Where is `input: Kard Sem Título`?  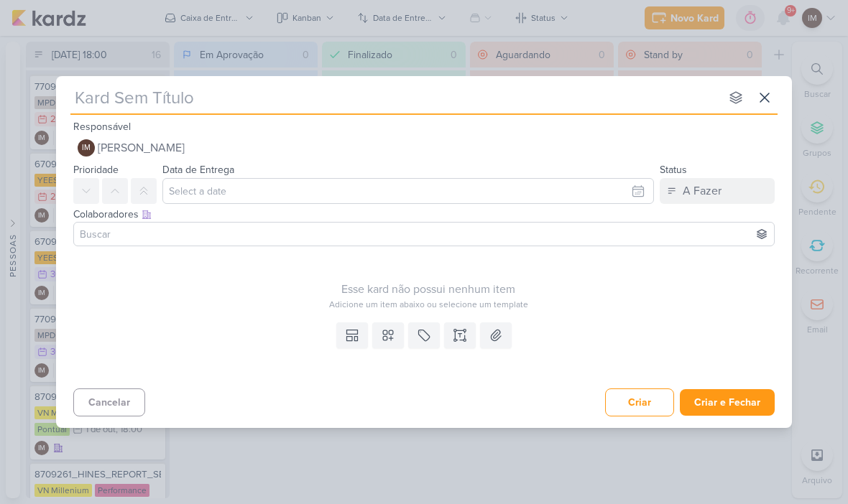
input: Kard Sem Título is located at coordinates (395, 98).